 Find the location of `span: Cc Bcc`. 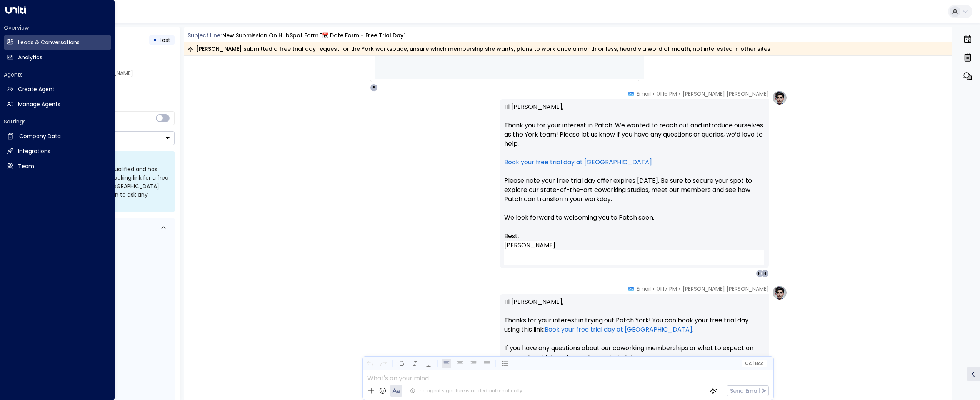

span: Cc Bcc is located at coordinates (754, 363).